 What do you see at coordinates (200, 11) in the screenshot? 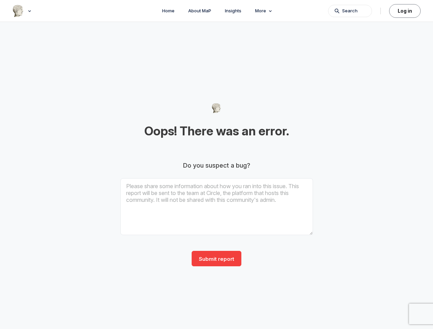
I see `a: About MaP` at bounding box center [200, 11].